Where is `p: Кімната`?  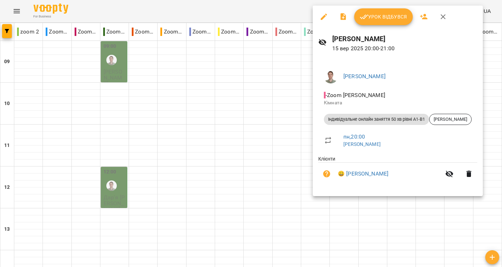
p: Кімната is located at coordinates (398, 103).